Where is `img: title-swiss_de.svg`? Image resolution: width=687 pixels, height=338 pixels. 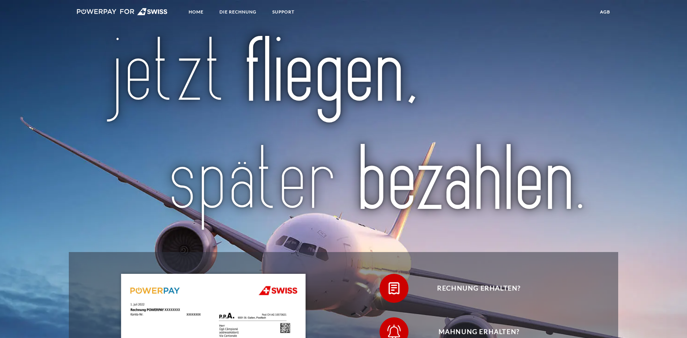 img: title-swiss_de.svg is located at coordinates (343, 134).